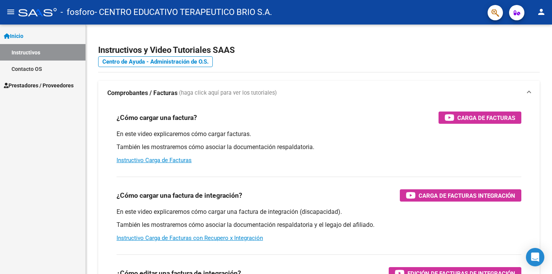  I want to click on span: Carga de Facturas, so click(486, 118).